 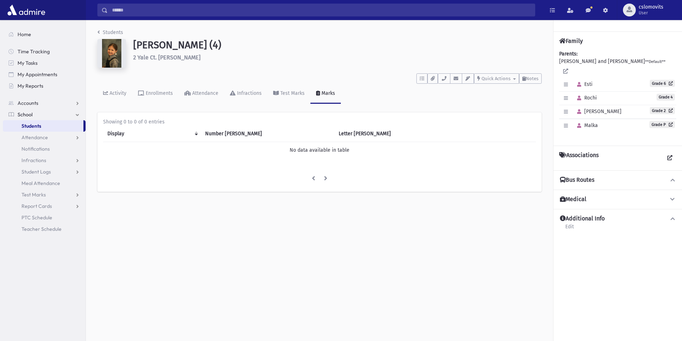 I want to click on h4: Medical, so click(x=573, y=199).